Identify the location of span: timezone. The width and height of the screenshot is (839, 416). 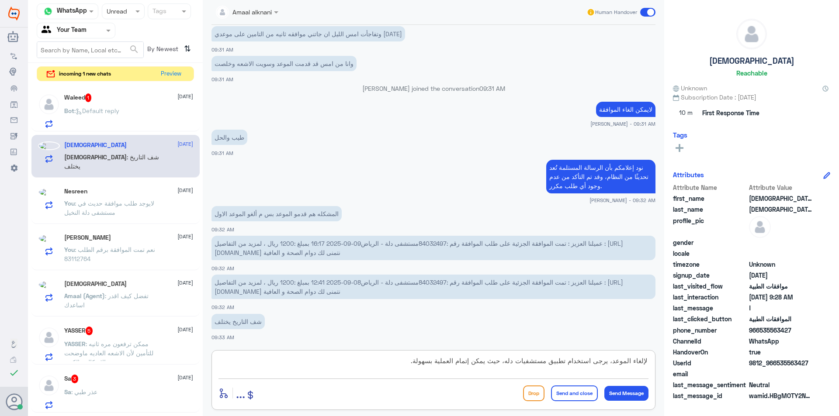
(710, 264).